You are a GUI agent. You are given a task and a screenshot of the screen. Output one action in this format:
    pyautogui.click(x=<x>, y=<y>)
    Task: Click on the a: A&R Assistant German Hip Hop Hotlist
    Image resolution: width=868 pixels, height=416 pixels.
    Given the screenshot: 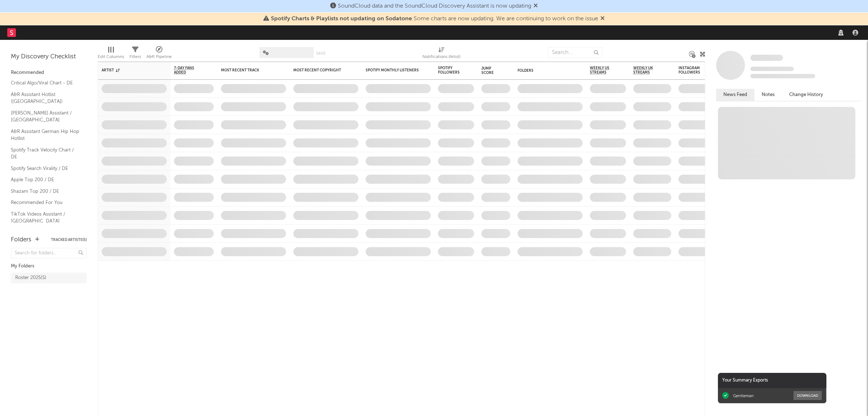 What is the action you would take?
    pyautogui.click(x=45, y=135)
    